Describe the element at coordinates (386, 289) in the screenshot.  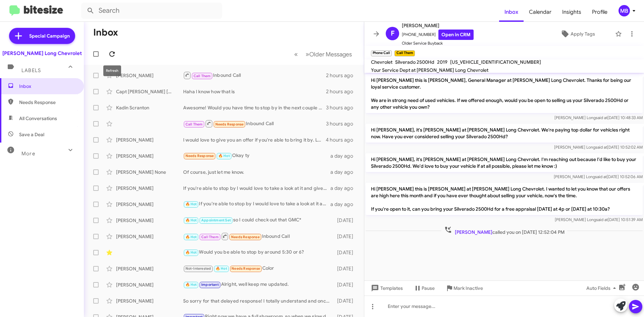
I see `span: Templates` at that location.